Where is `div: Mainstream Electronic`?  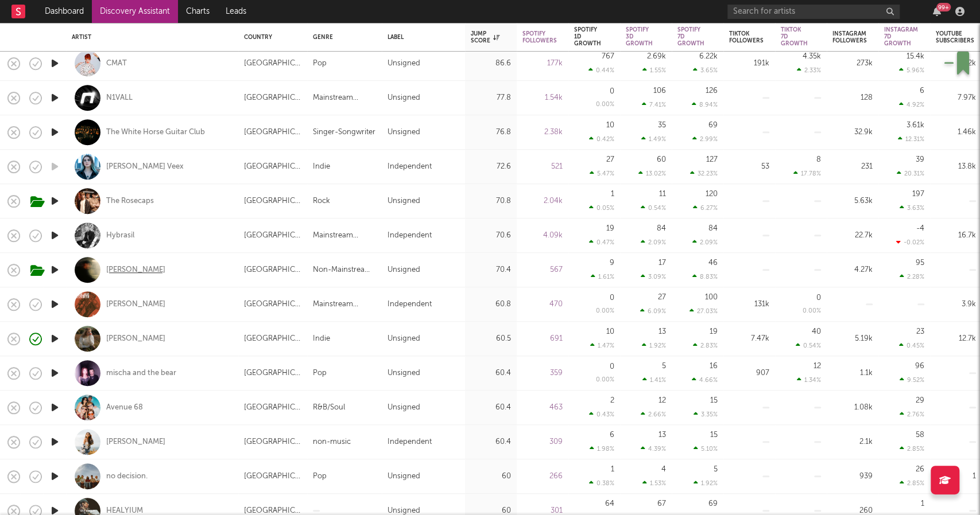 div: Mainstream Electronic is located at coordinates (344, 304).